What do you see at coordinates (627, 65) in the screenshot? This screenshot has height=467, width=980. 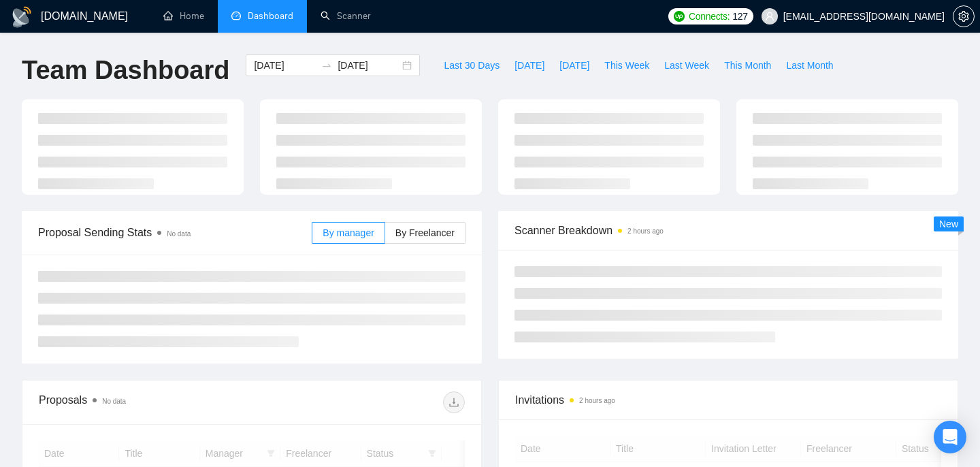 I see `button: This Week` at bounding box center [627, 65].